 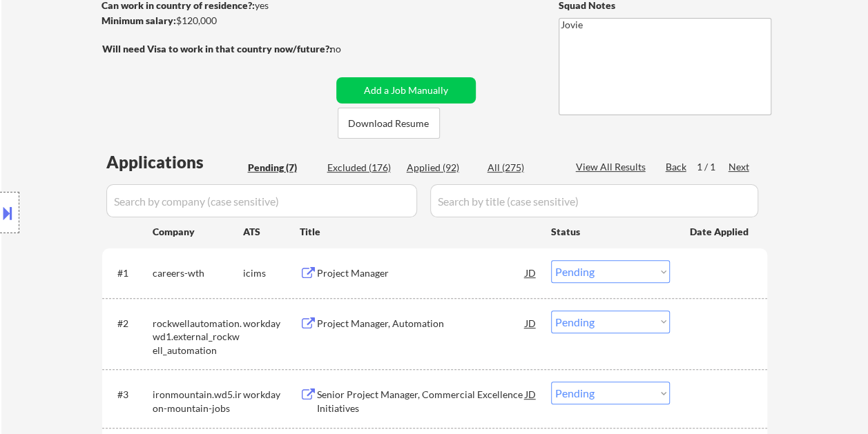 I want to click on div: Next, so click(x=739, y=167).